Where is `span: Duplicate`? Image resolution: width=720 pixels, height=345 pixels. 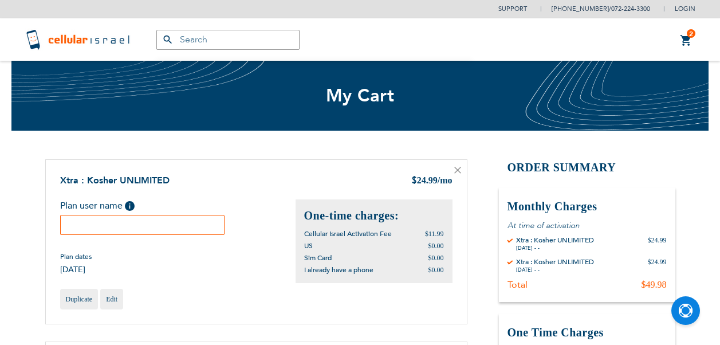 span: Duplicate is located at coordinates (79, 299).